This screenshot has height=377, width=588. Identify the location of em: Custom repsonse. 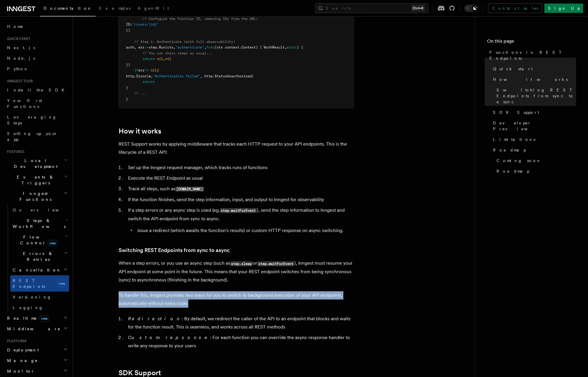
(169, 338).